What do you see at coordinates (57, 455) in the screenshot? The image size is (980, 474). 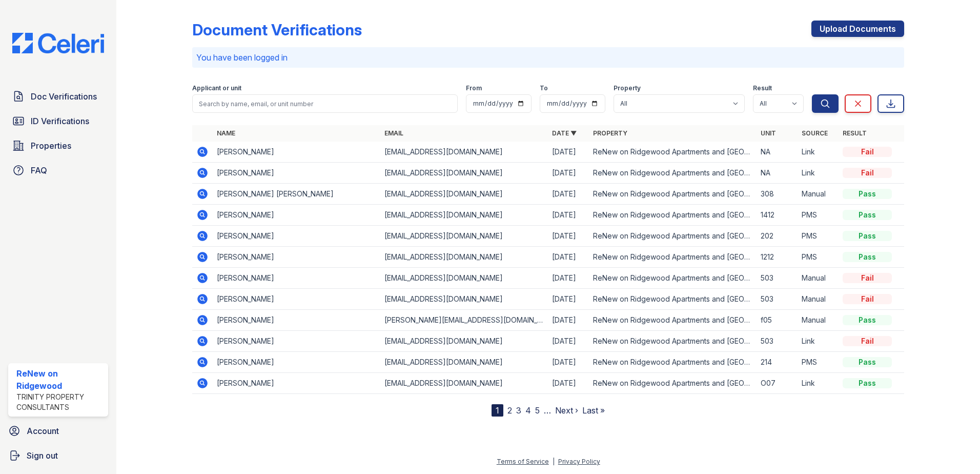 I see `a: Sign out` at bounding box center [57, 455].